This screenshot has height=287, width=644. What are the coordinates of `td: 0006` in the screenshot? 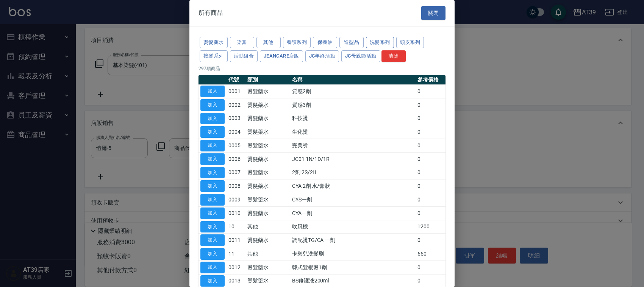 It's located at (236, 159).